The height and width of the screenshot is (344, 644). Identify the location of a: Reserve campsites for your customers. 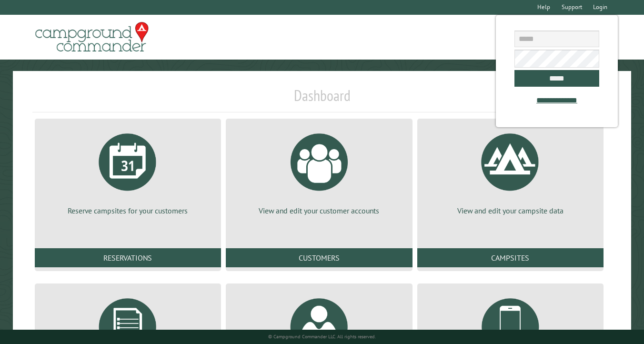
(128, 172).